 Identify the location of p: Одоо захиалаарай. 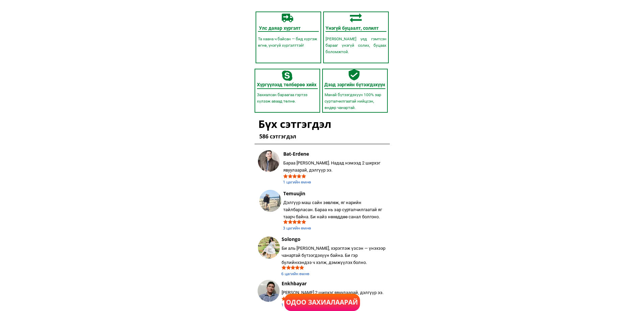
(322, 302).